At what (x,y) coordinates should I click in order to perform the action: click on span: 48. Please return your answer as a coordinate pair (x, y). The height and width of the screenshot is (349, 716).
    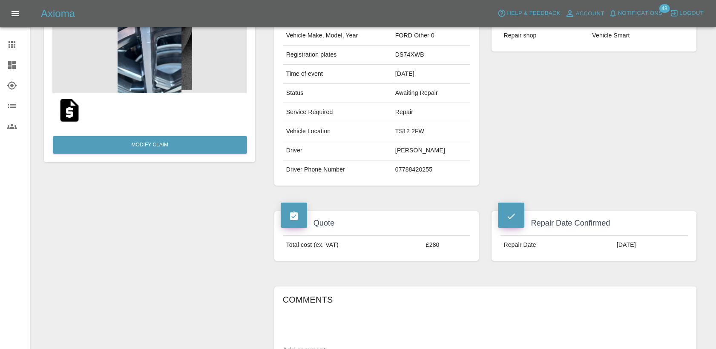
    Looking at the image, I should click on (664, 9).